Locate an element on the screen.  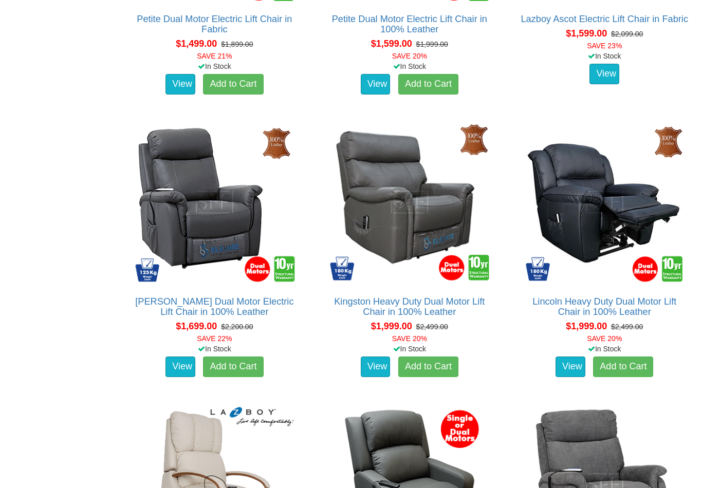
del: $1,999.00 is located at coordinates (432, 45).